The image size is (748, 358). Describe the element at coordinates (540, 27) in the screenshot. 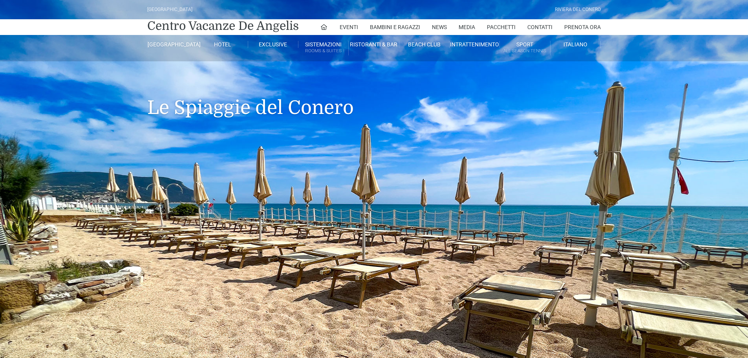

I see `a: Contatti` at that location.